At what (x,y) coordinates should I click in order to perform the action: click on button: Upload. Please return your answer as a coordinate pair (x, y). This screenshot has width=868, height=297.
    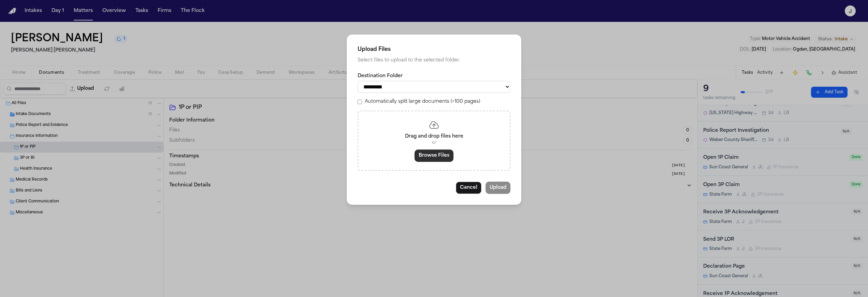
    Looking at the image, I should click on (498, 188).